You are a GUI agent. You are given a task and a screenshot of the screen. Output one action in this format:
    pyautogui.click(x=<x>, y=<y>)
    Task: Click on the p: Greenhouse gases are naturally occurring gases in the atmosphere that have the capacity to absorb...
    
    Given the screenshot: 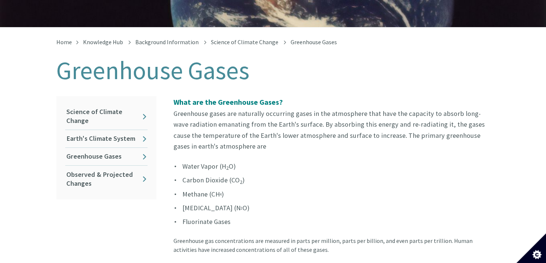 What is the action you would take?
    pyautogui.click(x=332, y=124)
    